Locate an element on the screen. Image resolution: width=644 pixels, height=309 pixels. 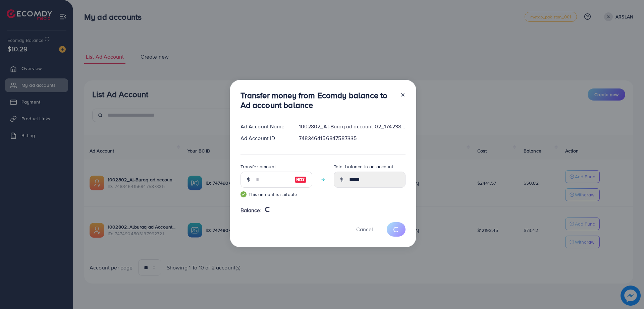
img: image is located at coordinates (300, 180).